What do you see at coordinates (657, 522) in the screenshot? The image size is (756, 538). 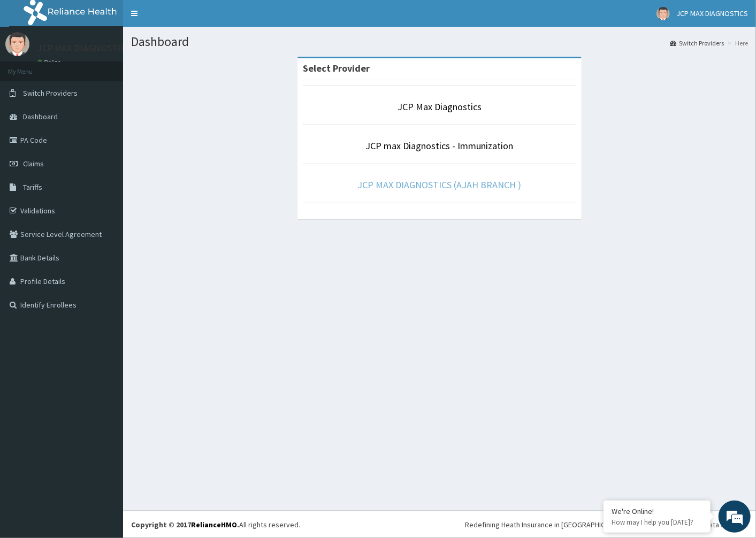 I see `p: How may I help you today?` at bounding box center [657, 522].